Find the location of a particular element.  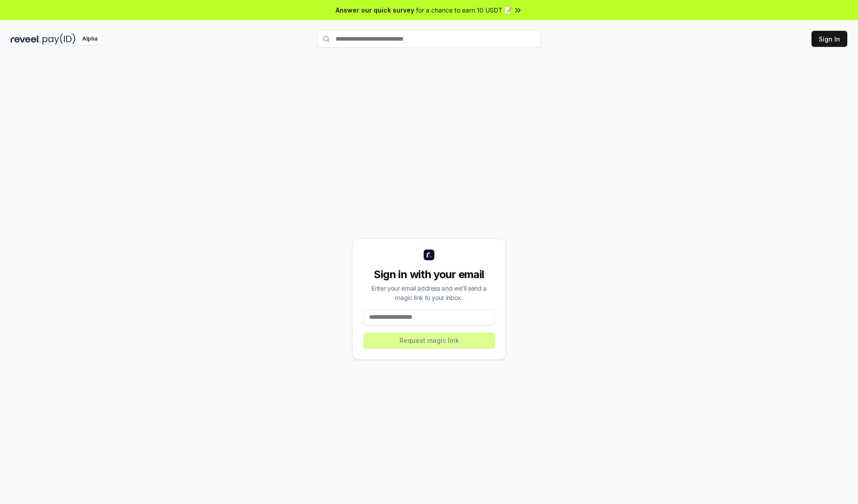

div: Enter your email address and we’ll send a magic link to your inbox. is located at coordinates (429, 293).